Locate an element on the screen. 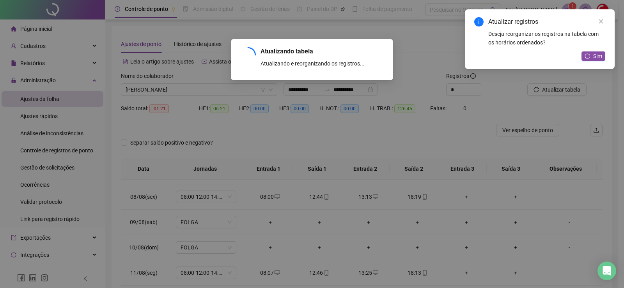  span: loading is located at coordinates (248, 55).